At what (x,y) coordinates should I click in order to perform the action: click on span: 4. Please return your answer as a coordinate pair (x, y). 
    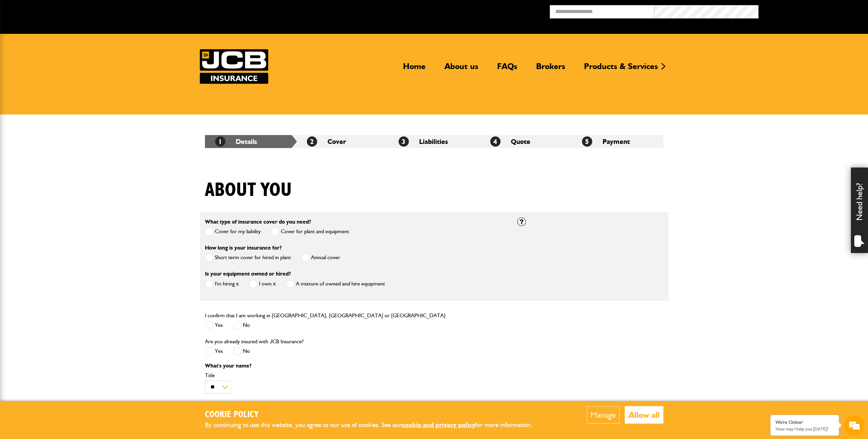
    Looking at the image, I should click on (495, 142).